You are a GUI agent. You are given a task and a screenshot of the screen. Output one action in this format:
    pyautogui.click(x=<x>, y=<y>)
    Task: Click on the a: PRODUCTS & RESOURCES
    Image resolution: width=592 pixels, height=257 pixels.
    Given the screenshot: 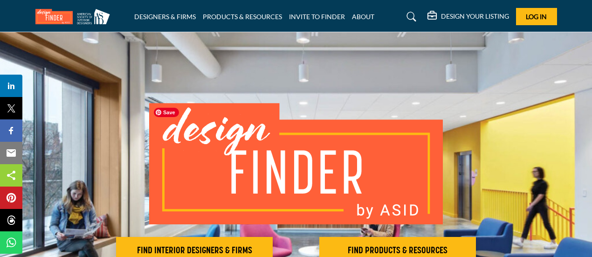 What is the action you would take?
    pyautogui.click(x=242, y=16)
    